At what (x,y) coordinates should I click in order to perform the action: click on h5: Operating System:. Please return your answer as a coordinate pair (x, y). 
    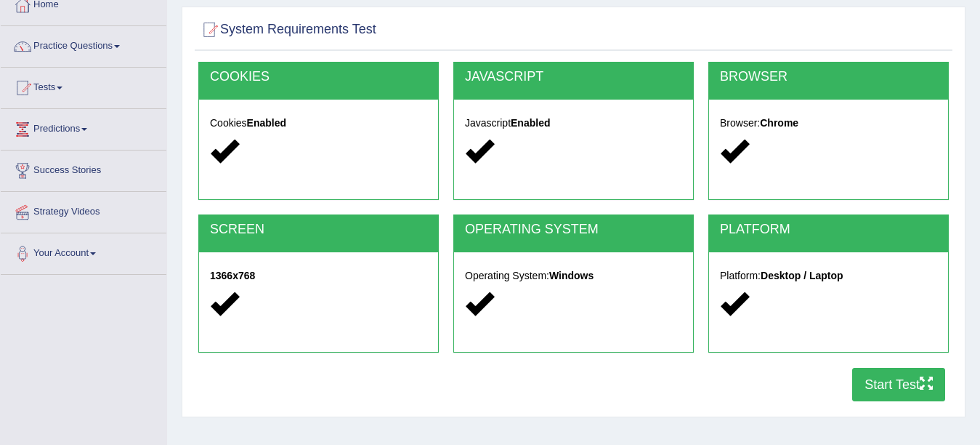
    Looking at the image, I should click on (573, 275).